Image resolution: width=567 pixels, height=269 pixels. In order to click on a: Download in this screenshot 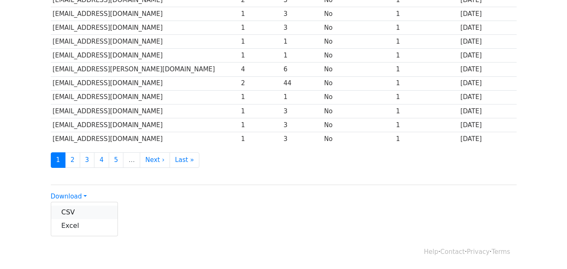, I will do `click(69, 196)`.